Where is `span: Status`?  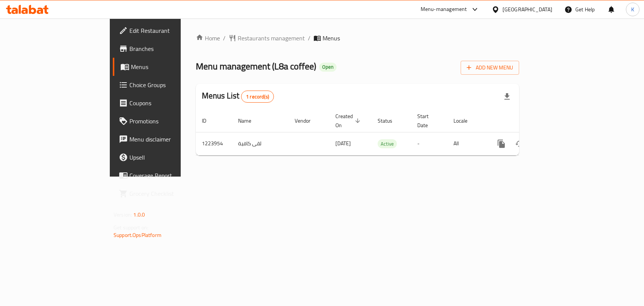 span: Status is located at coordinates (390, 120).